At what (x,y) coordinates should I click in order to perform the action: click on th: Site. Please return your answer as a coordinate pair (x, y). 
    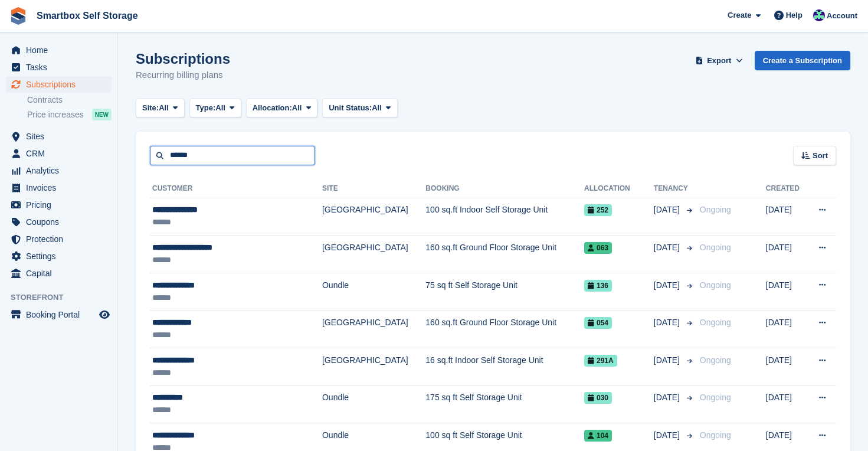
    Looking at the image, I should click on (373, 189).